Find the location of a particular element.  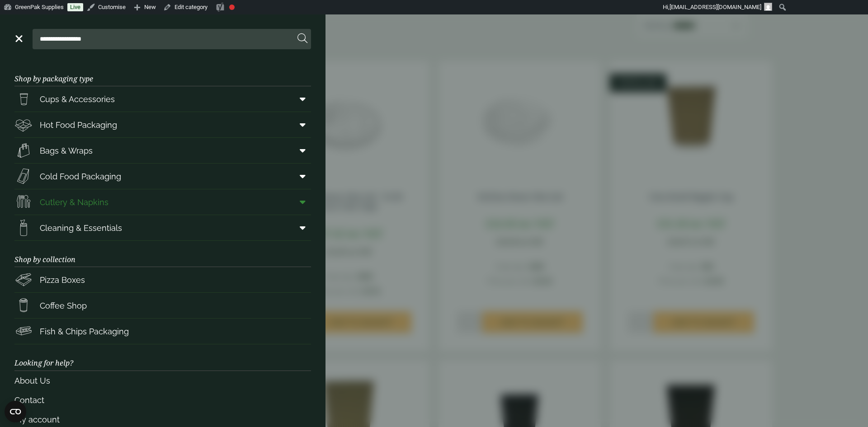

img: Cutlery.svg is located at coordinates (23, 202).